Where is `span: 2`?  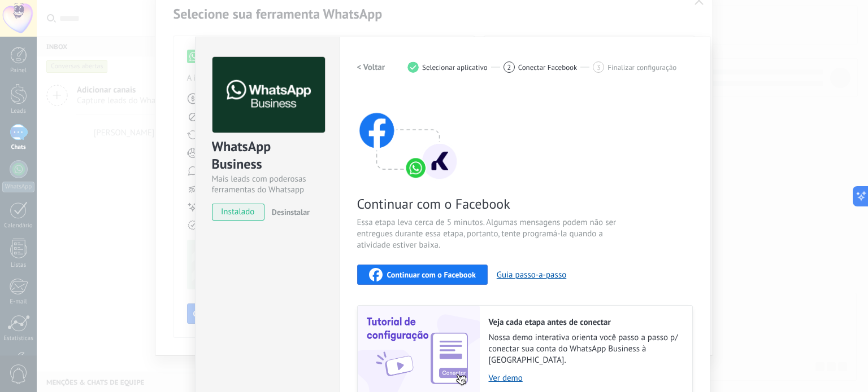 span: 2 is located at coordinates (509, 67).